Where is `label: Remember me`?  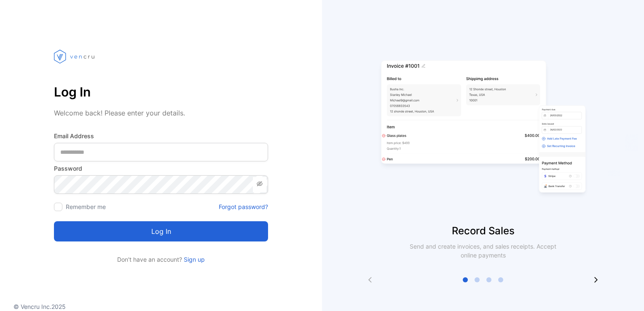
label: Remember me is located at coordinates (86, 206).